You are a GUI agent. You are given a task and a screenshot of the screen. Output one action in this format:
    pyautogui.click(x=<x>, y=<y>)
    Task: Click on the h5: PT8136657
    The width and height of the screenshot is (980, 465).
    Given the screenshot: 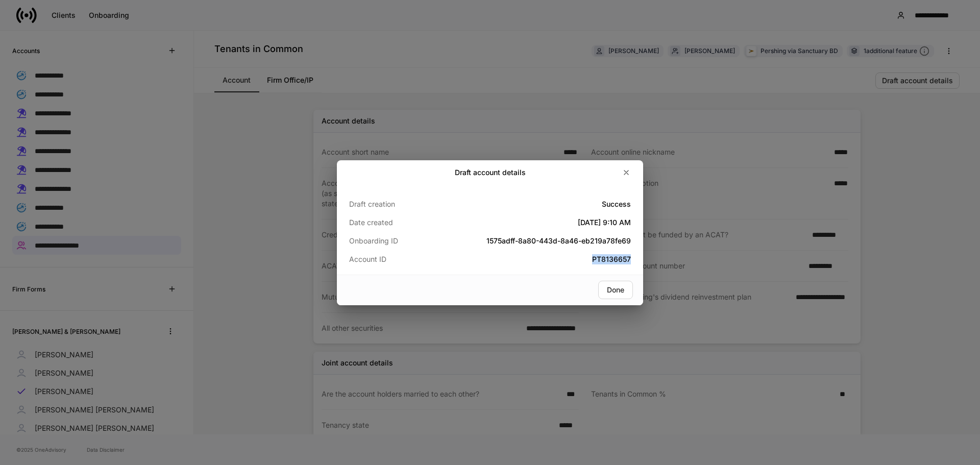 What is the action you would take?
    pyautogui.click(x=537, y=259)
    